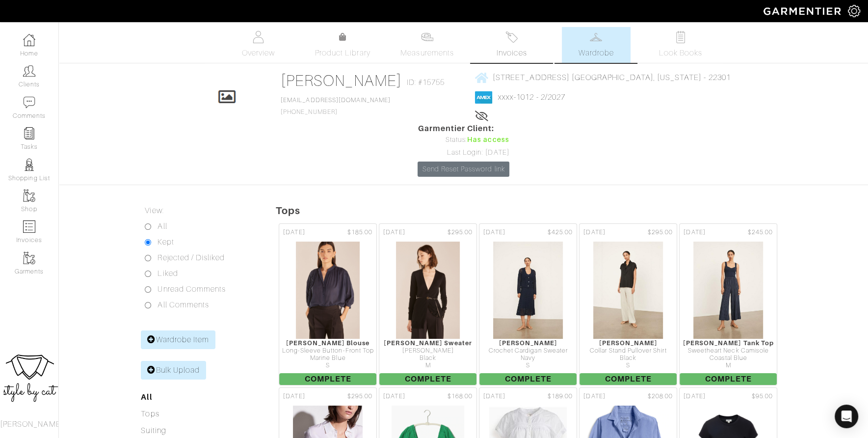 This screenshot has width=868, height=438. I want to click on img: measurements-466bbee1fd09ba9460f595b01e5d73f9e2bff037440d3c8f018324cb6cdf7a4a.svg, so click(427, 36).